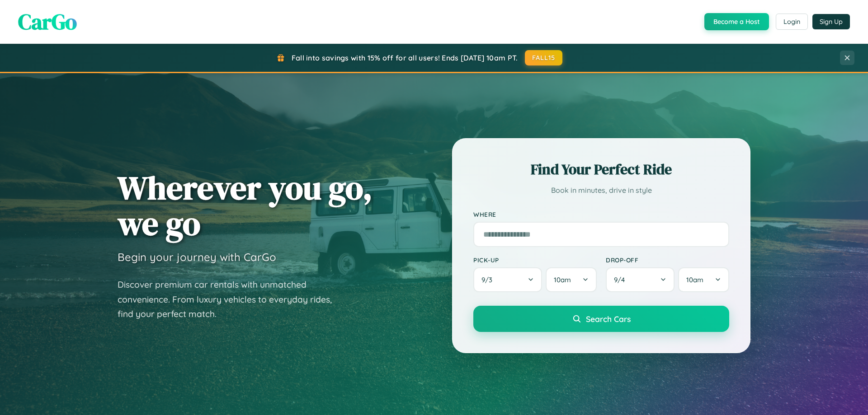 This screenshot has width=868, height=415. I want to click on span: CarGo, so click(47, 22).